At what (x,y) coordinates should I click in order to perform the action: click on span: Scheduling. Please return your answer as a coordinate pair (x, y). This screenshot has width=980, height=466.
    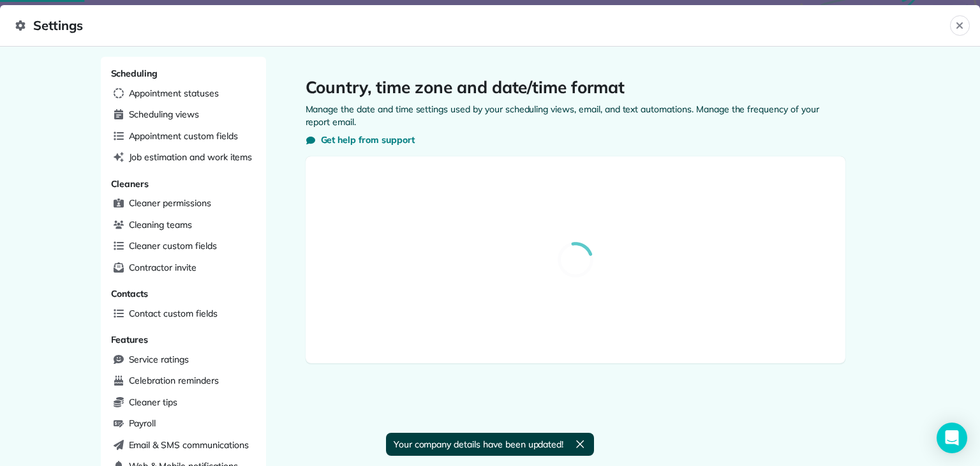
    Looking at the image, I should click on (135, 73).